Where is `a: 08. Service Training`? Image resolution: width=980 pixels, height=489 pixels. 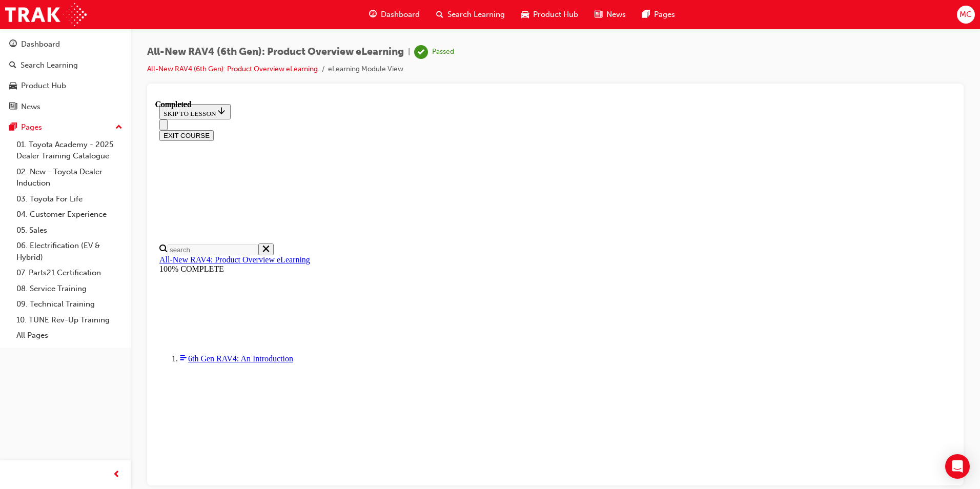 a: 08. Service Training is located at coordinates (69, 289).